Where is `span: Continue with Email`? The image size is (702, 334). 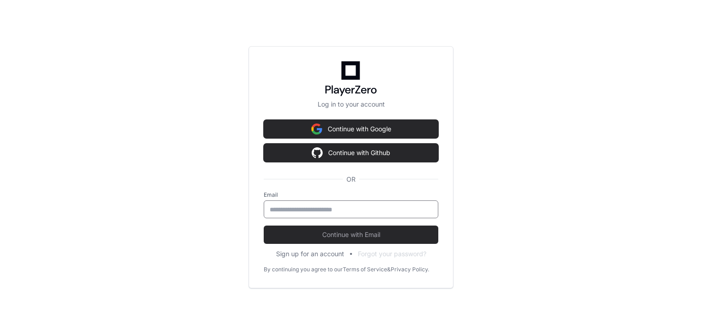
span: Continue with Email is located at coordinates (351, 234).